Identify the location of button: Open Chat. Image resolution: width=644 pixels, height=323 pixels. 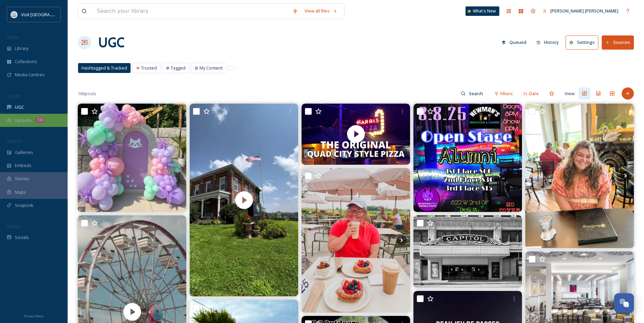
(624, 303).